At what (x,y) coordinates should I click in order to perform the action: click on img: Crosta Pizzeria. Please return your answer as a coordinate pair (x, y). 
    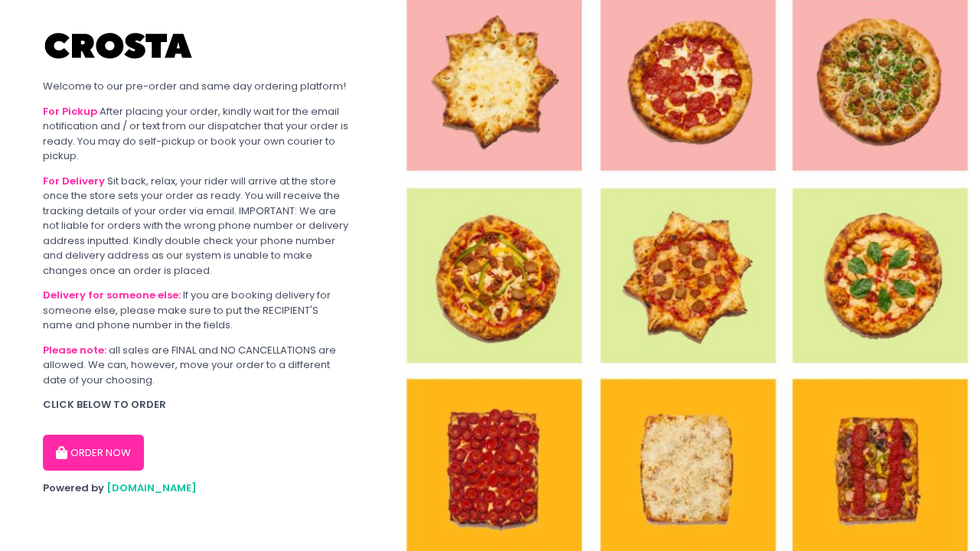
    Looking at the image, I should click on (120, 46).